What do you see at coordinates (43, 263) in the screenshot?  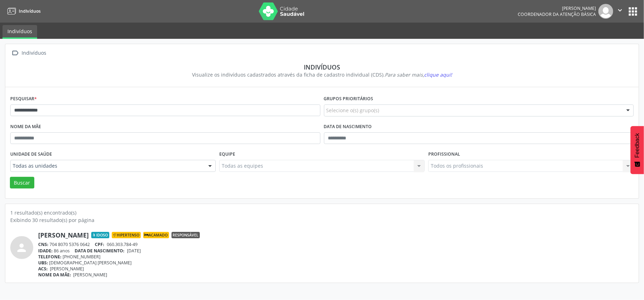 I see `span: UBS:` at bounding box center [43, 263].